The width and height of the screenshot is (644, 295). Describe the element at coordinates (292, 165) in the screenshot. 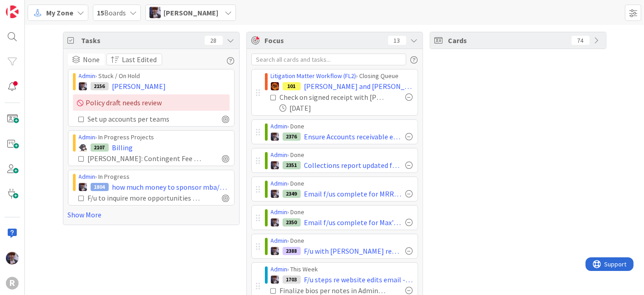

I see `div: 2351` at that location.